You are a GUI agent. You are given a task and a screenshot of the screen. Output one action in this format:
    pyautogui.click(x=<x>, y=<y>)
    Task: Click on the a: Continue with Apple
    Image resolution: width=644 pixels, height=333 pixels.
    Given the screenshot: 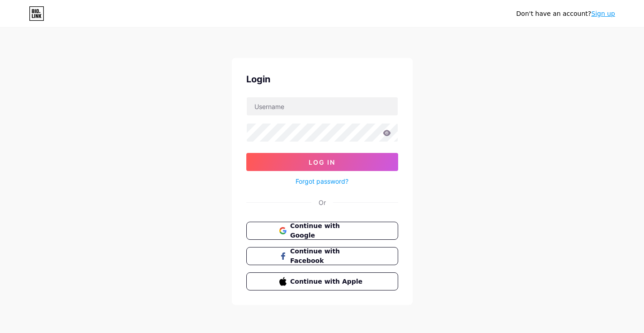 What is the action you would take?
    pyautogui.click(x=322, y=281)
    